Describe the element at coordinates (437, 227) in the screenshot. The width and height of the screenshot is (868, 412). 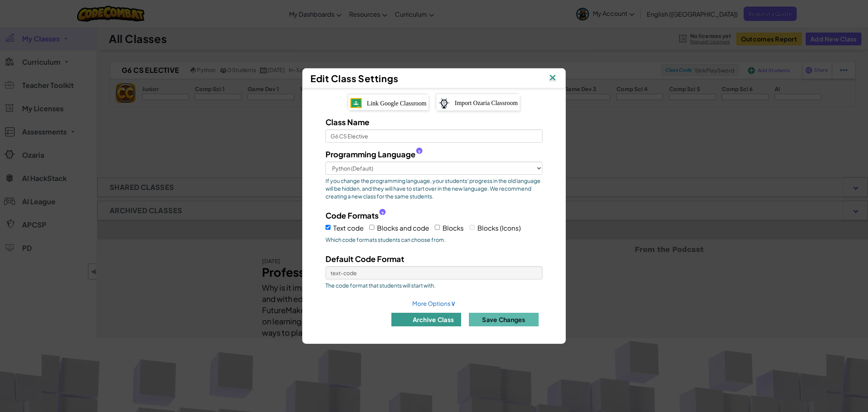
I see `input: Blocks` at that location.